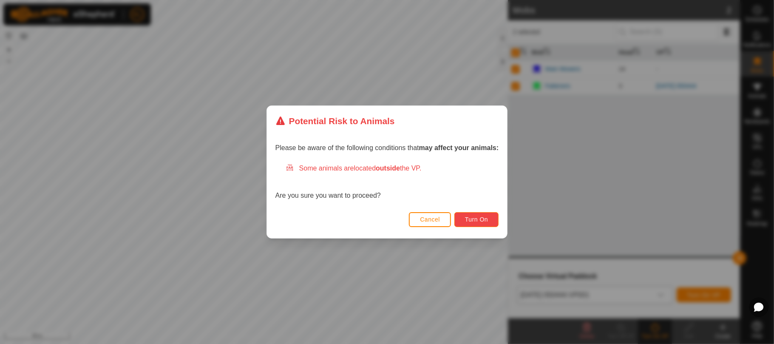  Describe the element at coordinates (388, 168) in the screenshot. I see `strong: outside` at that location.